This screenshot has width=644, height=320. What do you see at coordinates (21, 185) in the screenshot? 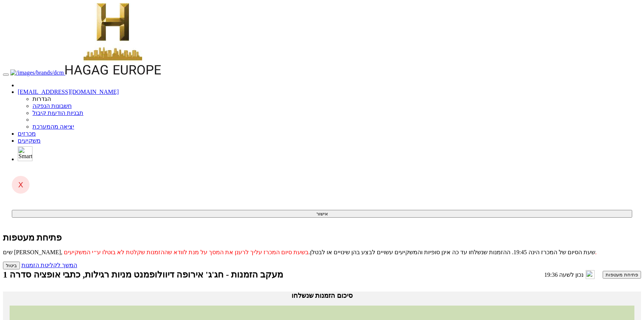
I see `span: X` at bounding box center [21, 185].